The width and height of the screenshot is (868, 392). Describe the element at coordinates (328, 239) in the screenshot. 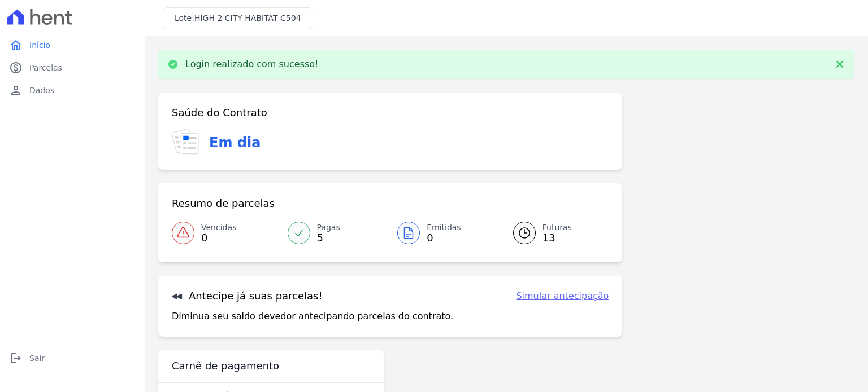

I see `span: 5` at that location.